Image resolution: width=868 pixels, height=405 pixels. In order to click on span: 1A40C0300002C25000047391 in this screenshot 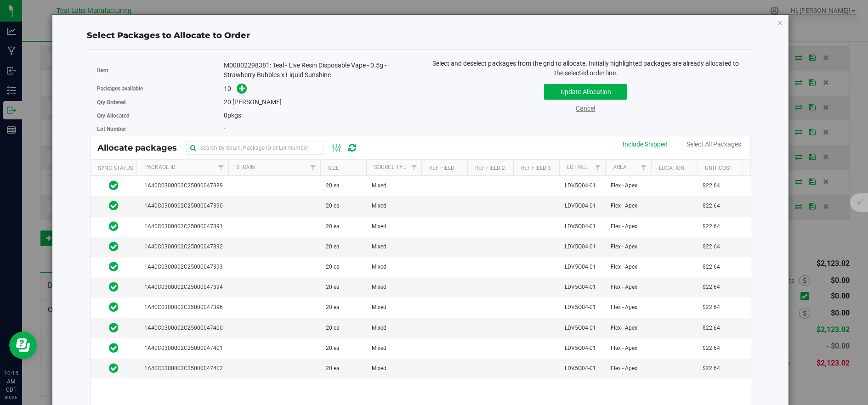, I will do `click(182, 227)`.